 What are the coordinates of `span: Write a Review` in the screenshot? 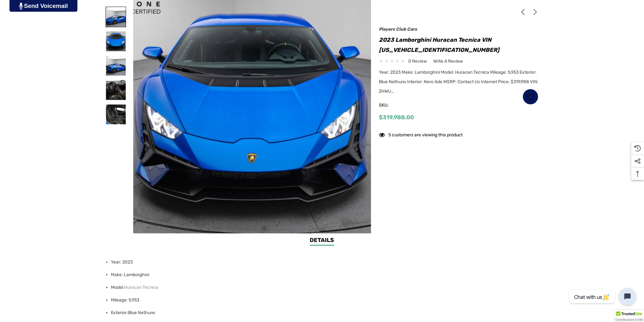 It's located at (449, 61).